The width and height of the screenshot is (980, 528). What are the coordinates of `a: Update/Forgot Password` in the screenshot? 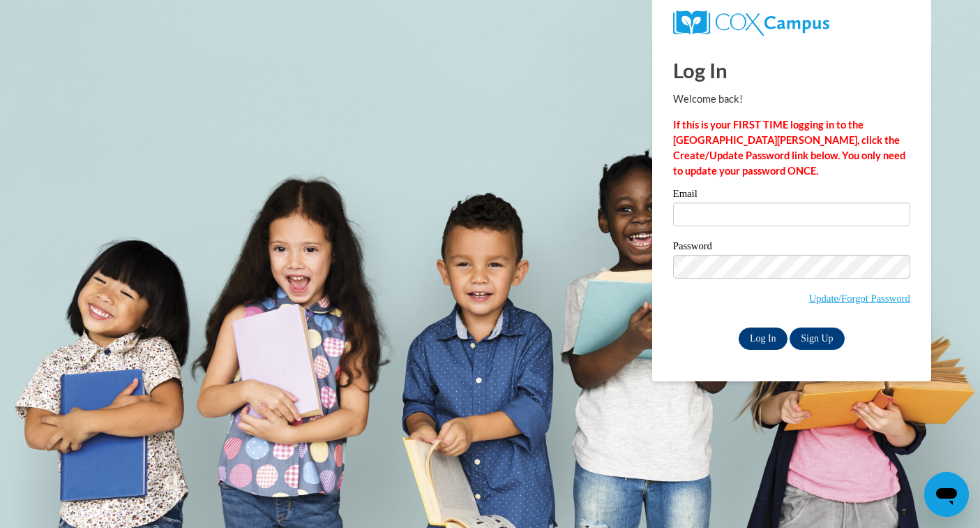 It's located at (859, 298).